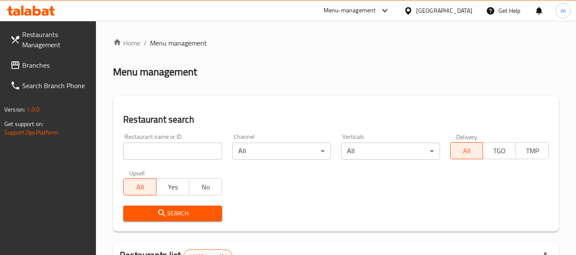 This screenshot has height=255, width=576. Describe the element at coordinates (56, 86) in the screenshot. I see `span: Search Branch Phone` at that location.